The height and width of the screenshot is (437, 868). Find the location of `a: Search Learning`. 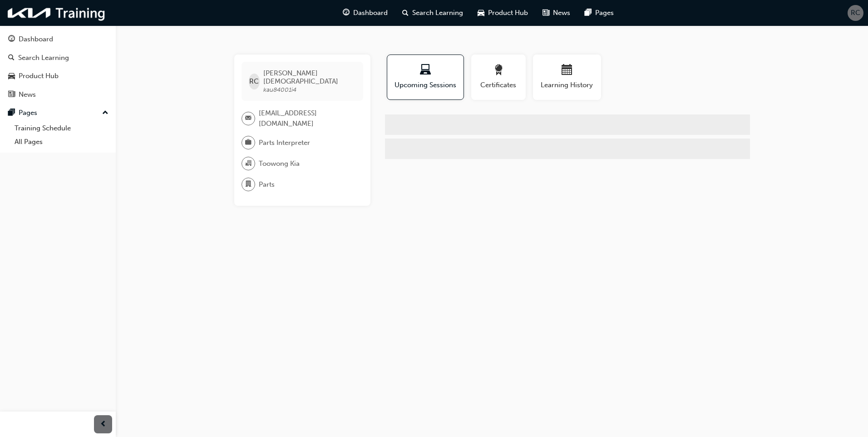

a: Search Learning is located at coordinates (57, 57).